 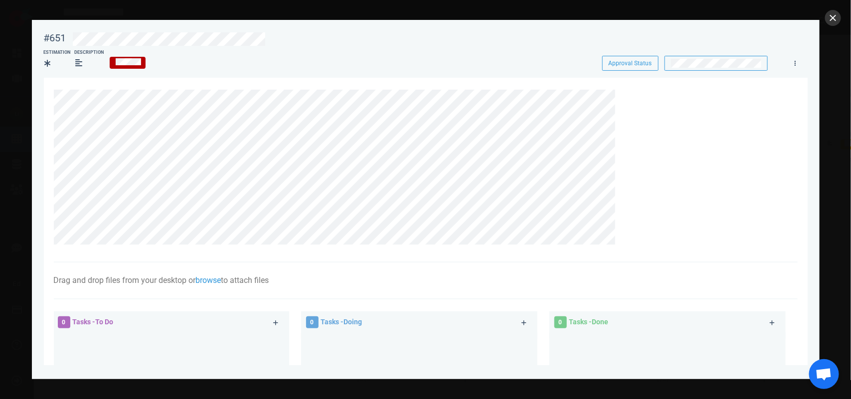 What do you see at coordinates (208, 280) in the screenshot?
I see `a: browse` at bounding box center [208, 280].